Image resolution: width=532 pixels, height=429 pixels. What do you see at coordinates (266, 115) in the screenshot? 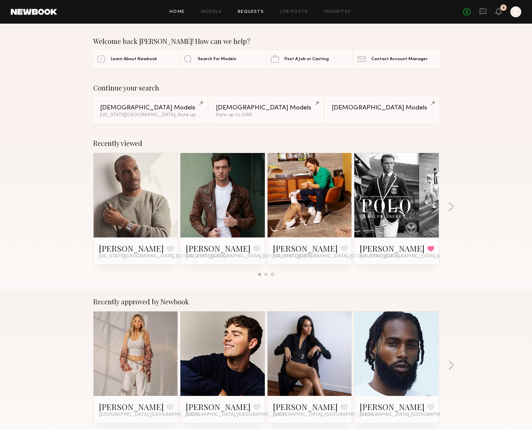
I see `div: Rate up to $198` at bounding box center [266, 115].